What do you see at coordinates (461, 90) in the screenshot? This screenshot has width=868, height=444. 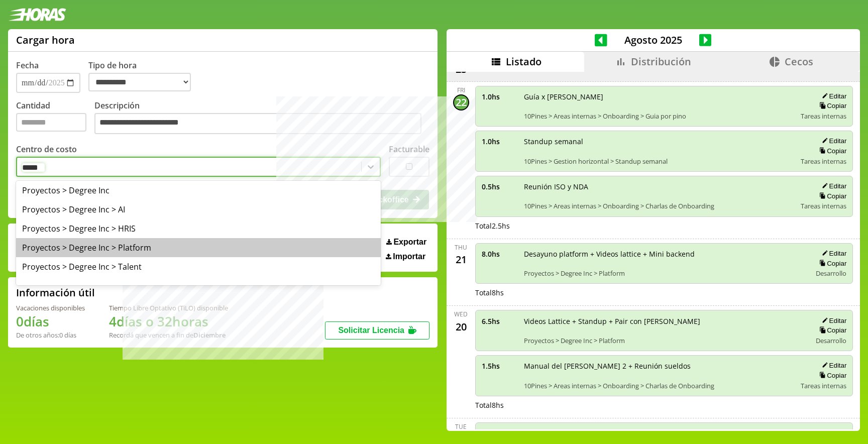 I see `div: Fri` at bounding box center [461, 90].